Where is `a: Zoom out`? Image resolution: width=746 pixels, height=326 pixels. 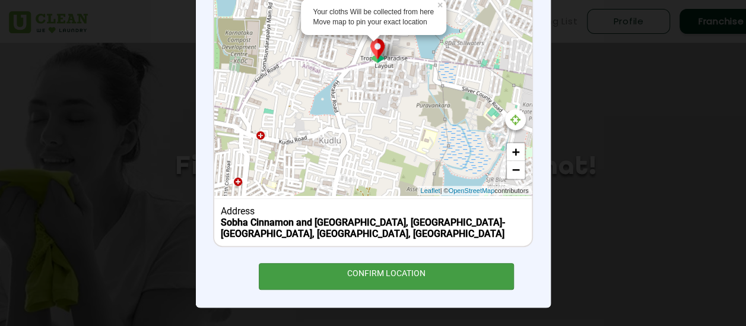
a: Zoom out is located at coordinates (516, 170).